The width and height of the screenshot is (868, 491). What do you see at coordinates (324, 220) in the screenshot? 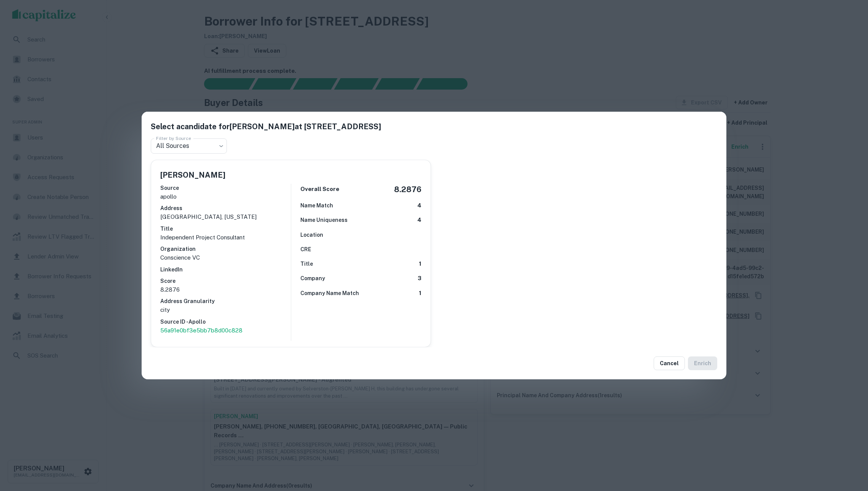
I see `h6: Name Uniqueness` at bounding box center [324, 220].